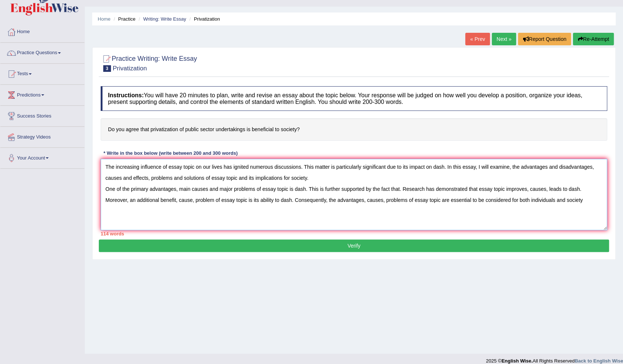 This screenshot has height=364, width=623. I want to click on a: Your Account, so click(42, 157).